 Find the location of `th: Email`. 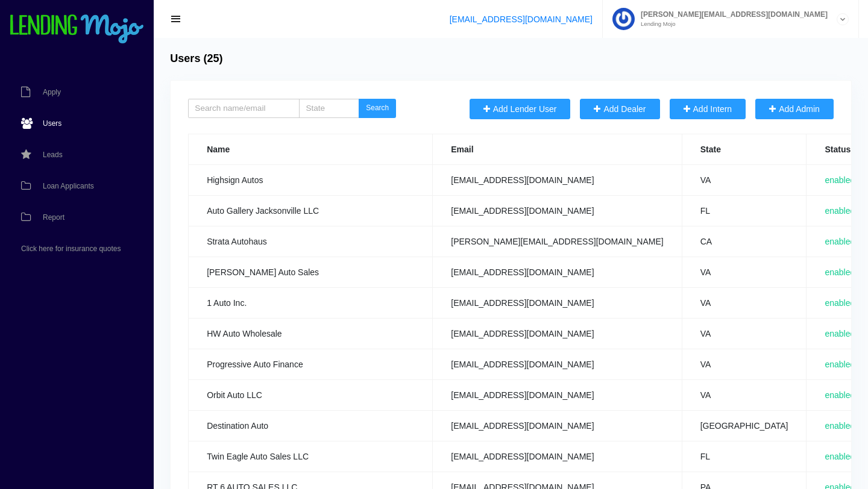

th: Email is located at coordinates (557, 149).